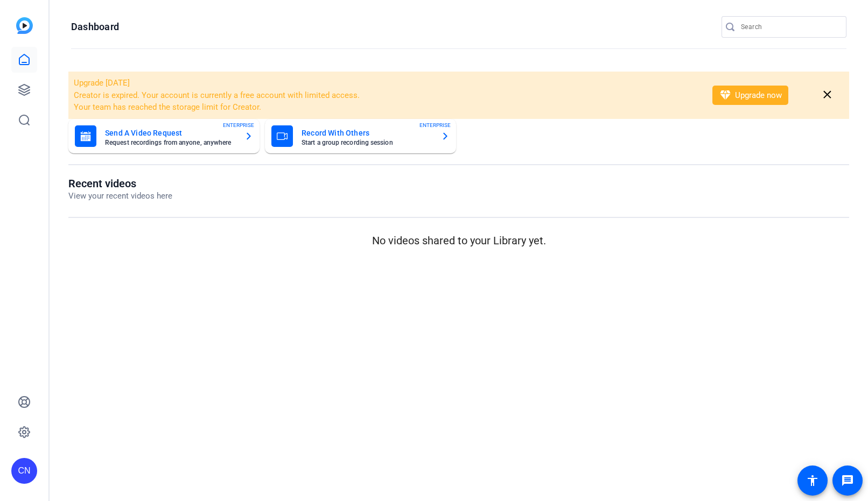 The height and width of the screenshot is (501, 868). Describe the element at coordinates (750, 95) in the screenshot. I see `button: Upgrade now` at that location.